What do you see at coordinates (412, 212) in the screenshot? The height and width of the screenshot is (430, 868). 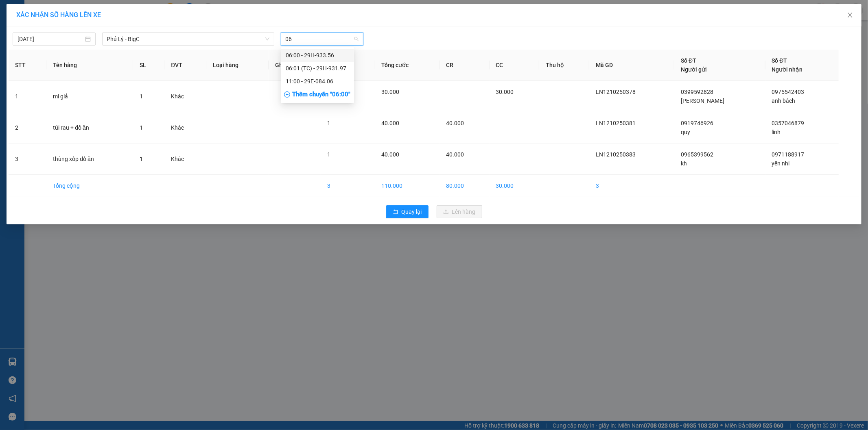 I see `span: Quay lại` at bounding box center [412, 212].